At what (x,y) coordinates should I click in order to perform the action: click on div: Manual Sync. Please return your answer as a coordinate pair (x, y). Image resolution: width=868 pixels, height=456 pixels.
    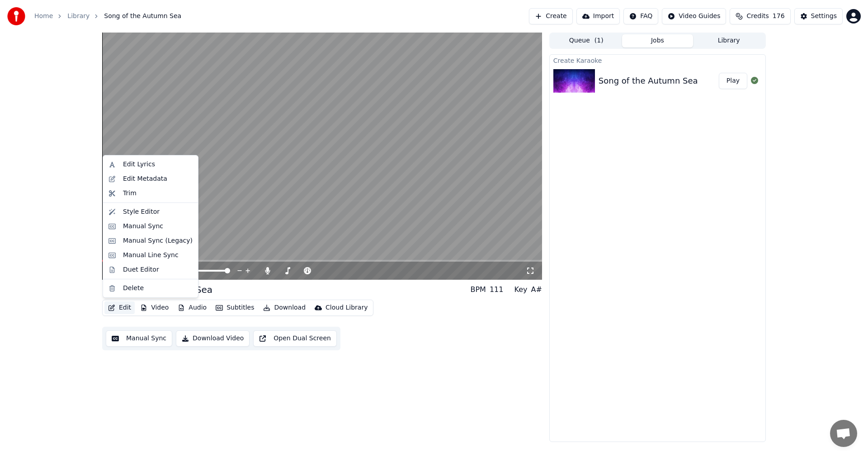
    Looking at the image, I should click on (142, 227).